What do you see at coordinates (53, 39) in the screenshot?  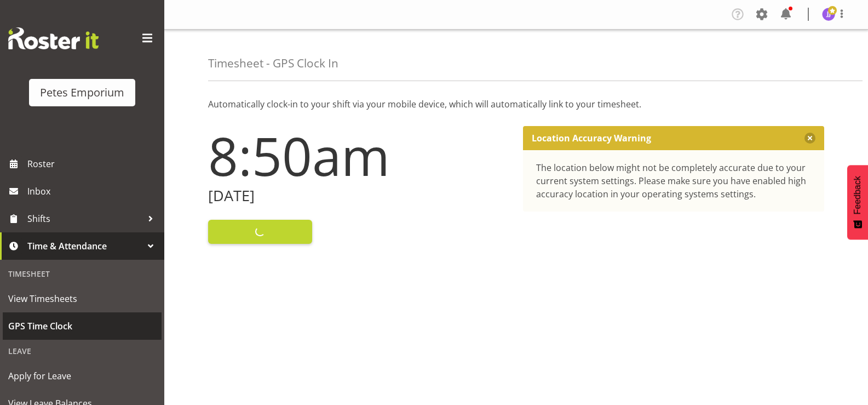 I see `img: Rosterit website logo` at bounding box center [53, 39].